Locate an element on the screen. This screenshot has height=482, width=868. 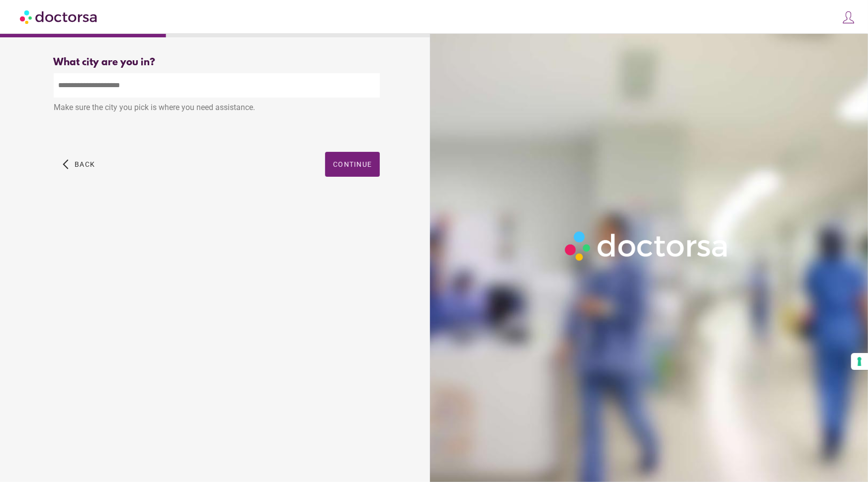
img: Doctorsa.com is located at coordinates (59, 16).